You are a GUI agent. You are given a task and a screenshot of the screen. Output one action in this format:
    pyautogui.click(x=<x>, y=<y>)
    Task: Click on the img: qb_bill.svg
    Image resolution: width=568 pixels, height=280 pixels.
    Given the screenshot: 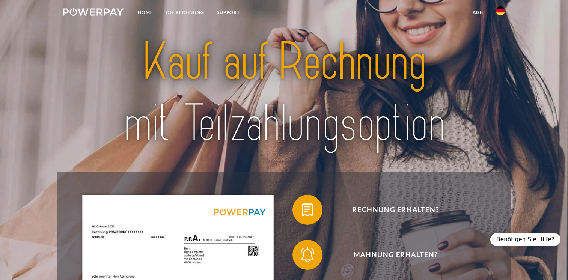 What is the action you would take?
    pyautogui.click(x=307, y=210)
    